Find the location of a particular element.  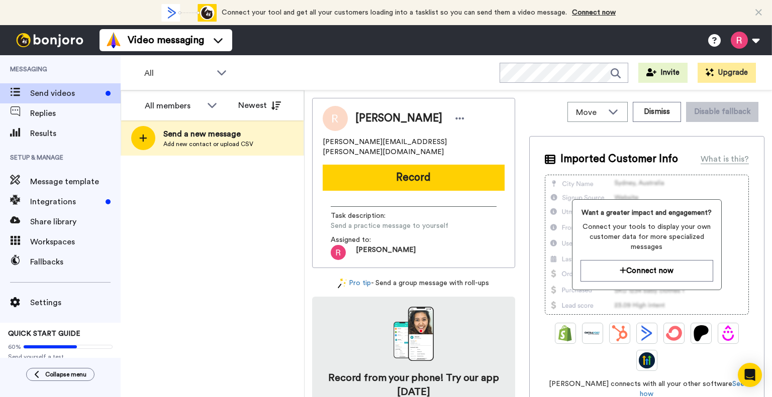

button: Invite is located at coordinates (663, 73).